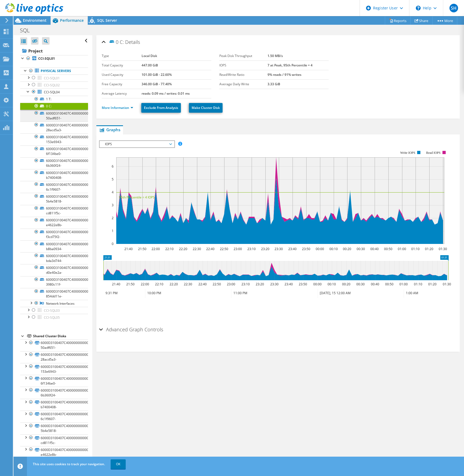 The width and height of the screenshot is (464, 476). Describe the element at coordinates (47, 59) in the screenshot. I see `b: CCI-SQL01` at that location.